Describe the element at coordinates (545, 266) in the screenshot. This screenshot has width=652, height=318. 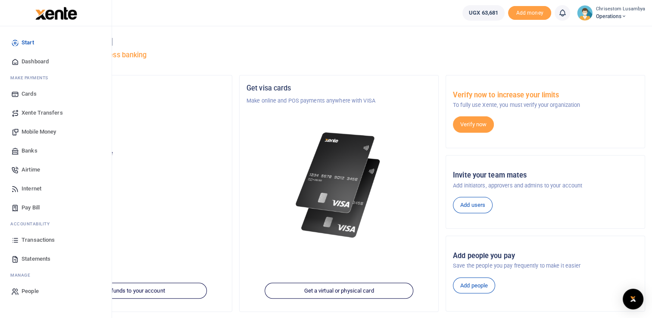
I see `p: Save the people you pay frequently to make it easier` at that location.